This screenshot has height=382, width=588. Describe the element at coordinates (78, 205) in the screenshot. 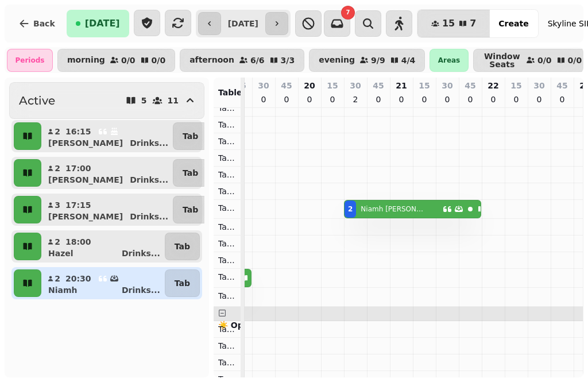

I see `p: 17:15` at that location.